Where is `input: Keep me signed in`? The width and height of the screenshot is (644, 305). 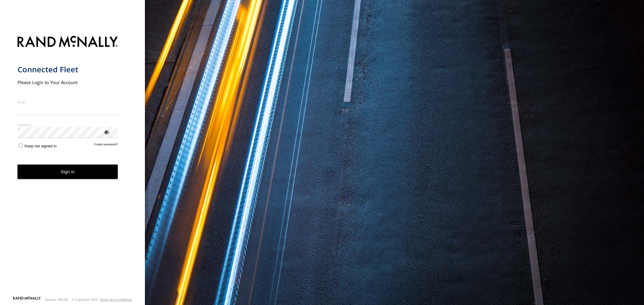 input: Keep me signed in is located at coordinates (21, 146).